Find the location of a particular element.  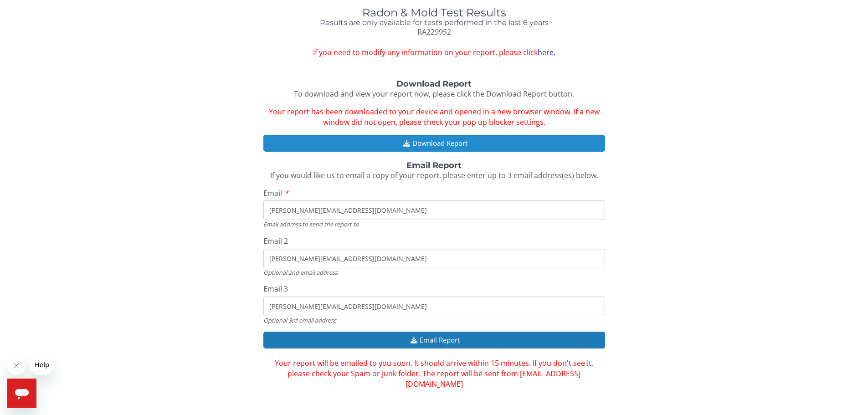

span: Email 2 is located at coordinates (276, 241).